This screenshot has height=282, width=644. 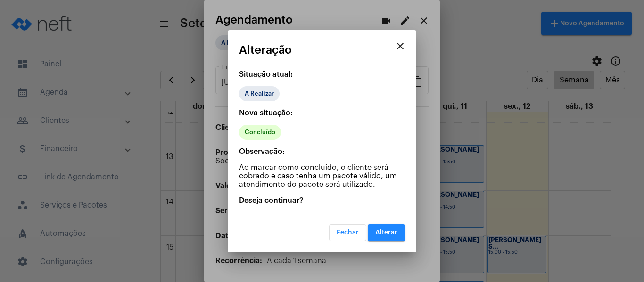 I want to click on span: Alterar, so click(x=386, y=233).